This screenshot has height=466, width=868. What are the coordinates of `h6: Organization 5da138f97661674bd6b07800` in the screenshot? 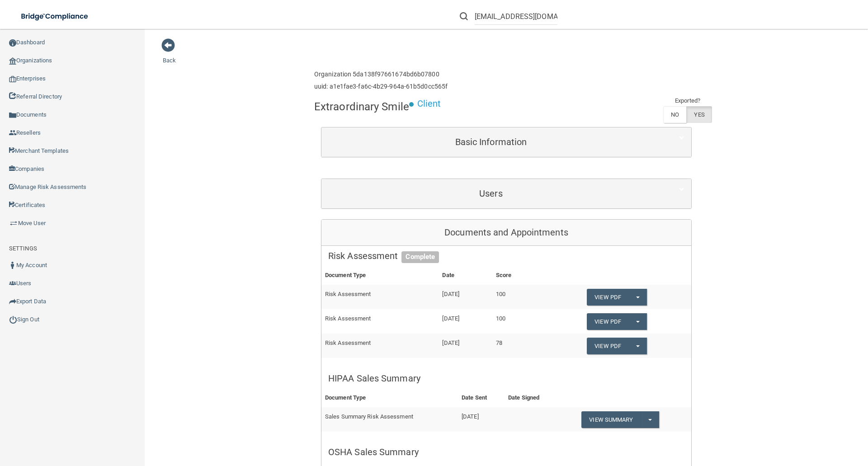 It's located at (380, 74).